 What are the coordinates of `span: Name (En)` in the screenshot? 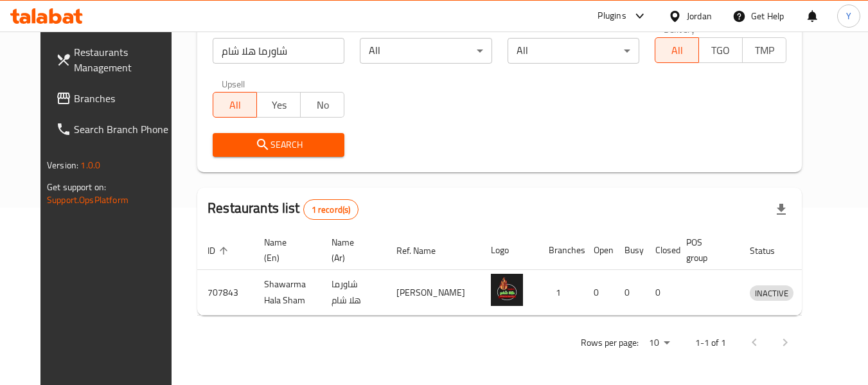 It's located at (284, 250).